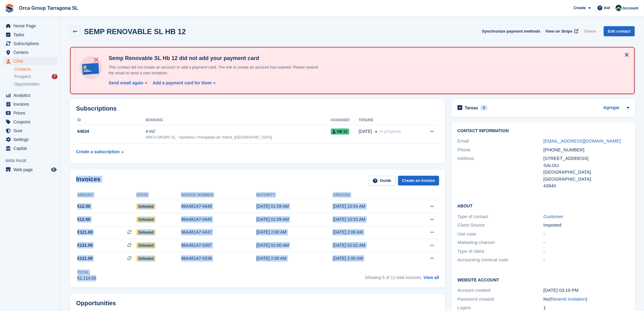  Describe the element at coordinates (83, 131) in the screenshot. I see `font: 64634` at that location.